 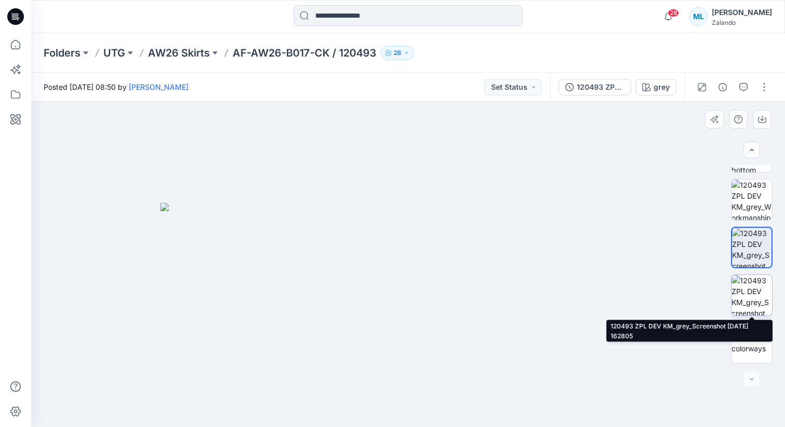 What do you see at coordinates (662, 87) in the screenshot?
I see `div: grey` at bounding box center [662, 87].